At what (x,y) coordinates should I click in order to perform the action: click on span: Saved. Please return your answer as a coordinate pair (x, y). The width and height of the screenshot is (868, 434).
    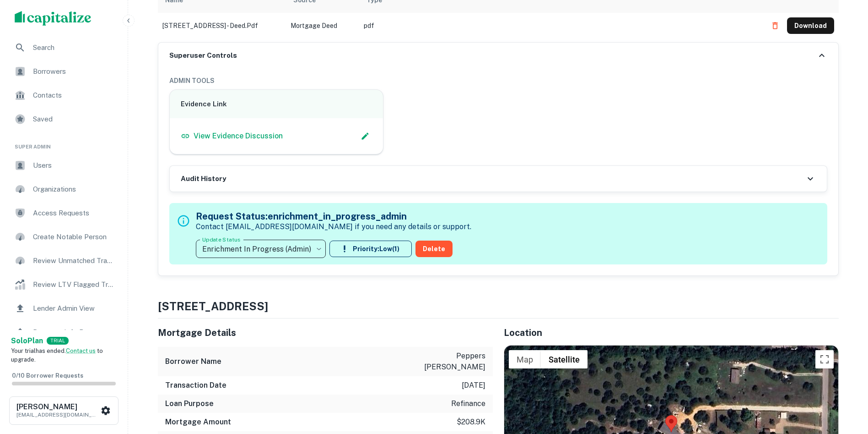
    Looking at the image, I should click on (73, 119).